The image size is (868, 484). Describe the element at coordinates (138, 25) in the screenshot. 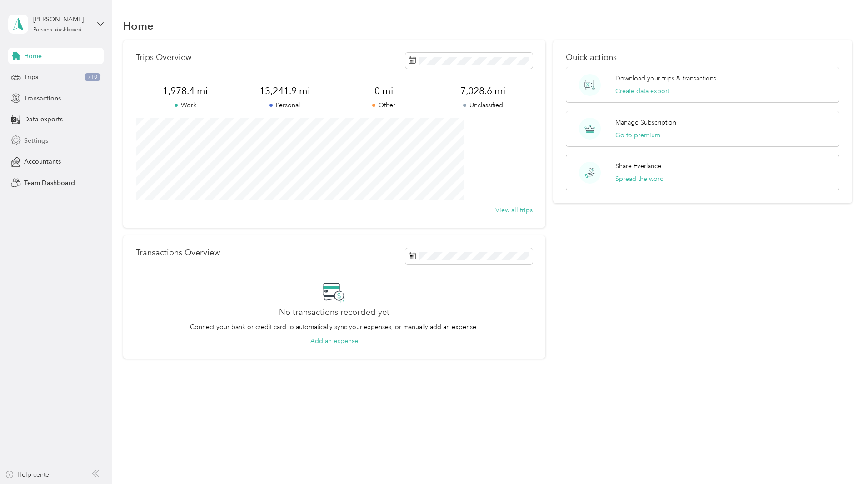

I see `h1: Home` at that location.